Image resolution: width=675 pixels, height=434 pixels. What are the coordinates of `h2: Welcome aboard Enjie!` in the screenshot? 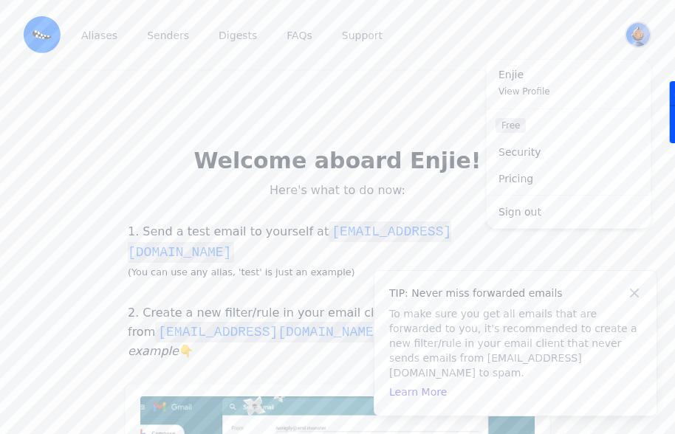 It's located at (337, 161).